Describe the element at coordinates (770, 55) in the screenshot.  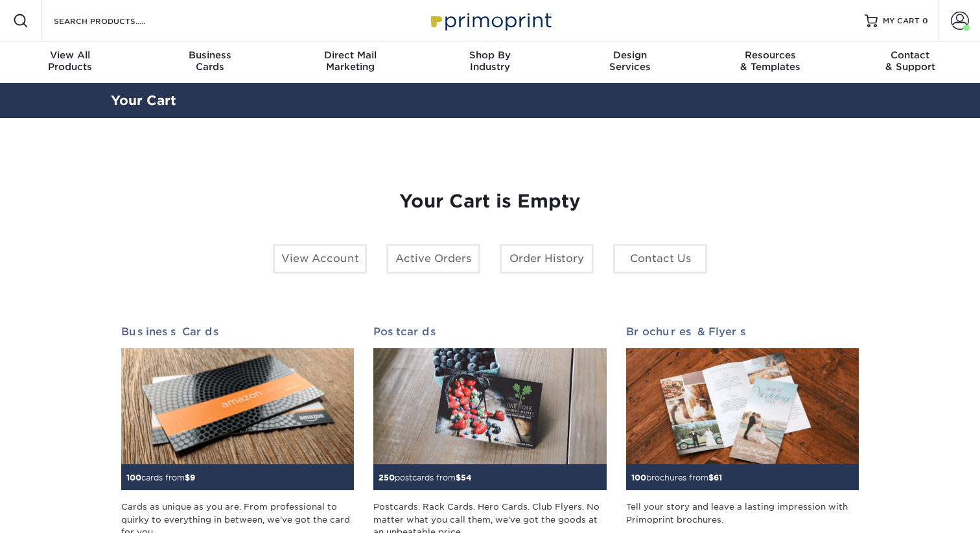
I see `span: Resources` at that location.